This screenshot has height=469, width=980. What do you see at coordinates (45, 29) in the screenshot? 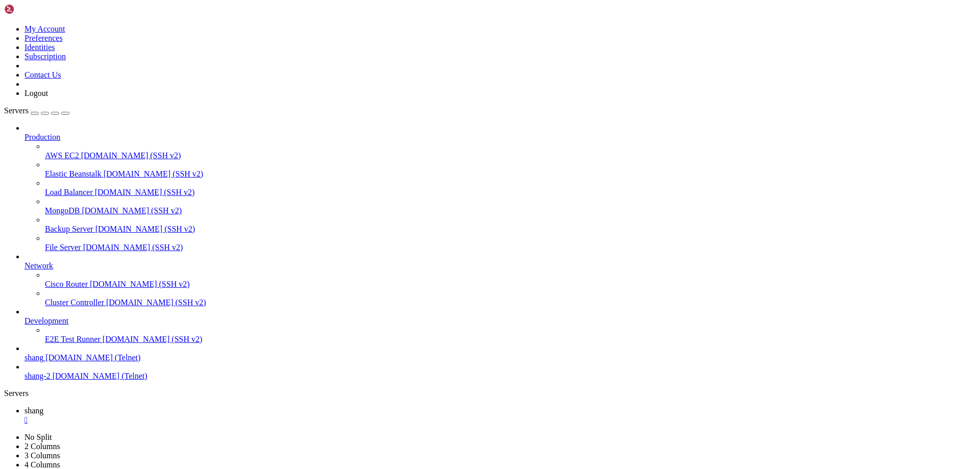
I see `a: My Account` at bounding box center [45, 29].